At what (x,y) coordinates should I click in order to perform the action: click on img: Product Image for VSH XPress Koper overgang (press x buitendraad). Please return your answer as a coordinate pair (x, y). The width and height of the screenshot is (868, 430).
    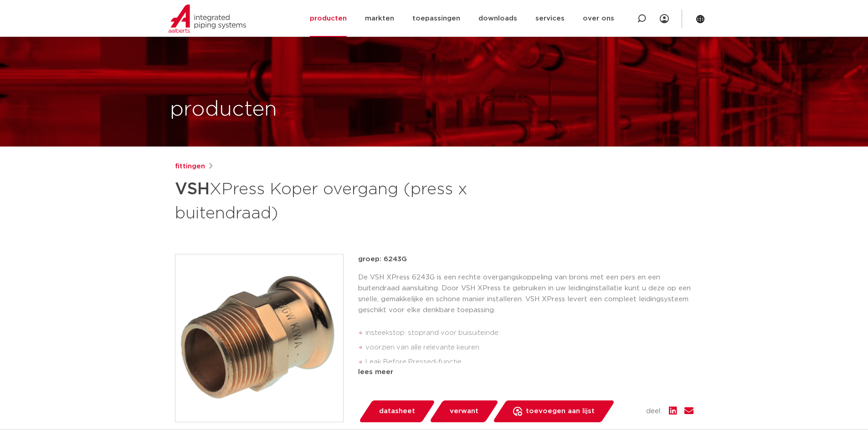
    Looking at the image, I should click on (259, 338).